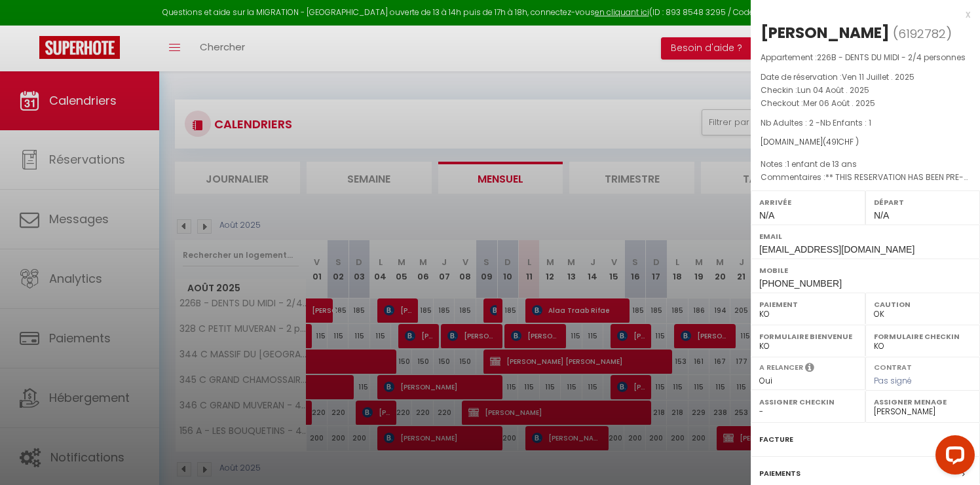  I want to click on label: Paiement, so click(807, 304).